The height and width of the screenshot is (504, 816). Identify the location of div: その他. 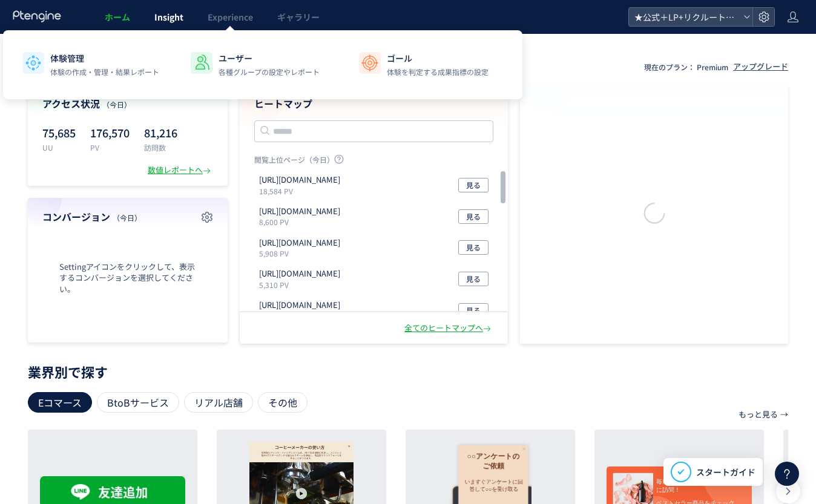
(283, 402).